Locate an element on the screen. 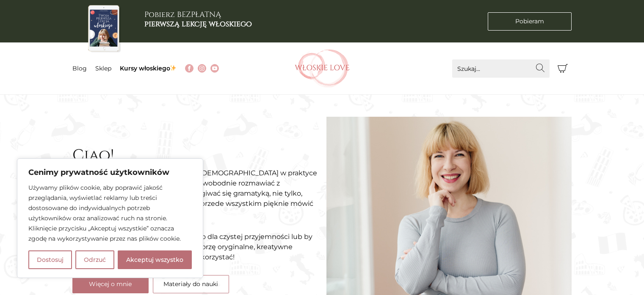  input: Szukaj... is located at coordinates (501, 68).